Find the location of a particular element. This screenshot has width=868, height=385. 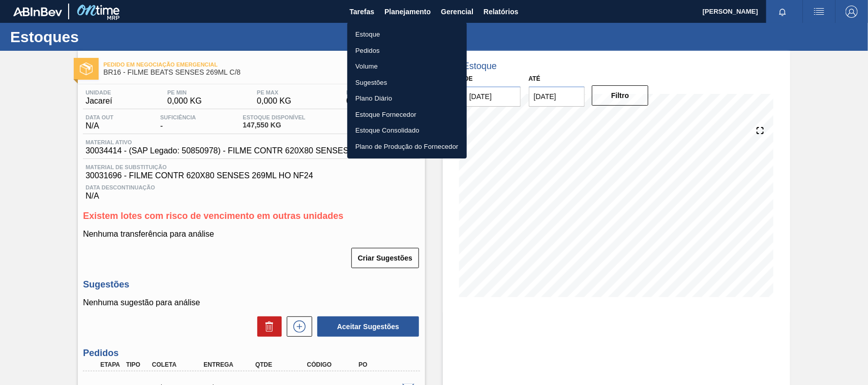

li: Estoque Consolidado is located at coordinates (407, 131).